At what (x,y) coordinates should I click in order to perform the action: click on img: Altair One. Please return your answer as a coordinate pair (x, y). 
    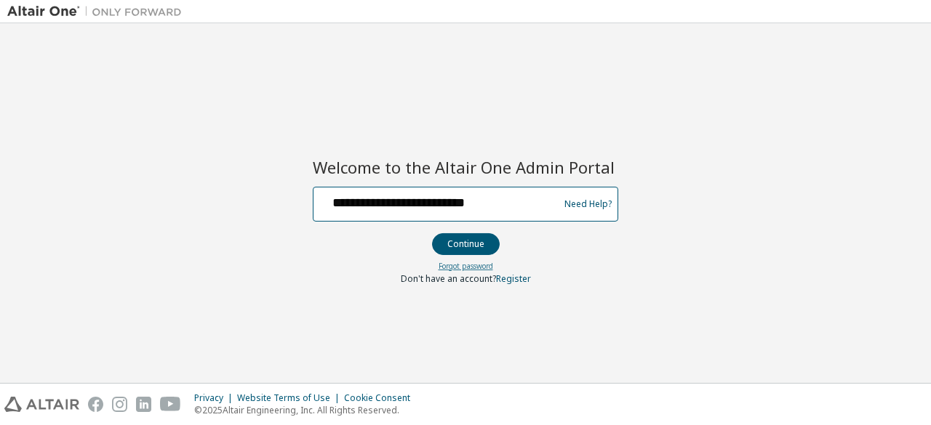
    Looking at the image, I should click on (98, 12).